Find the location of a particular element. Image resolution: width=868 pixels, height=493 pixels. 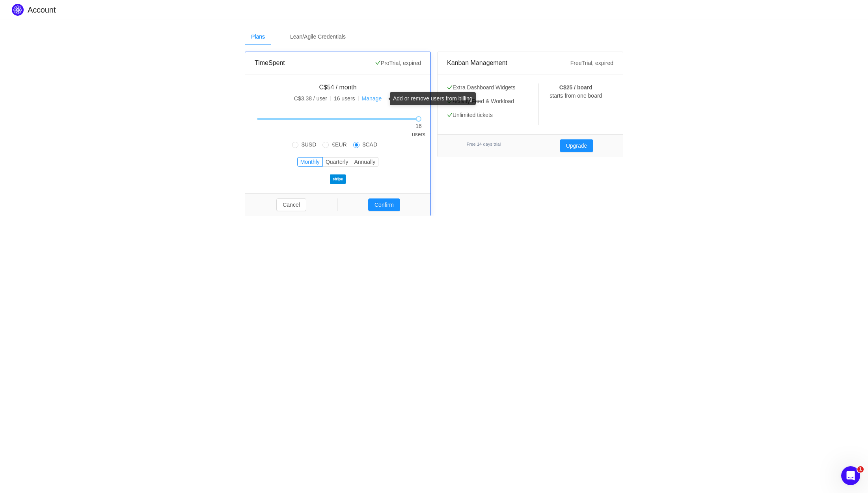

span: Free is located at coordinates (576, 63).